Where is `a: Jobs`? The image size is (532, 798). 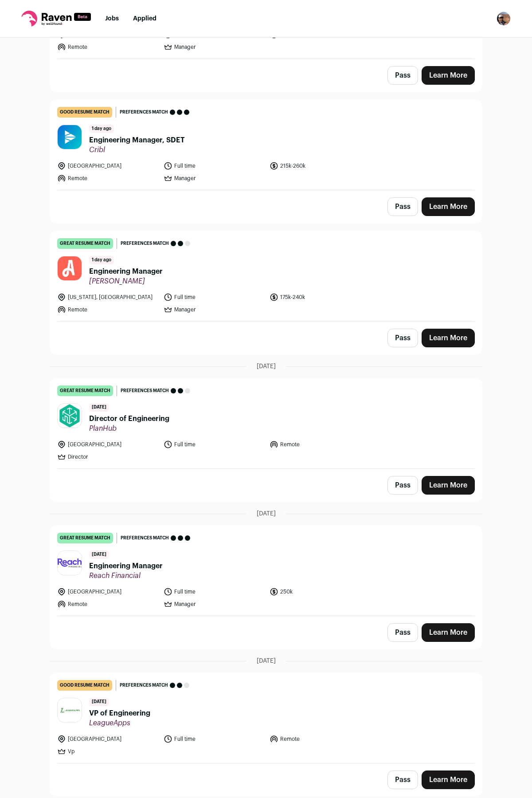
a: Jobs is located at coordinates (112, 18).